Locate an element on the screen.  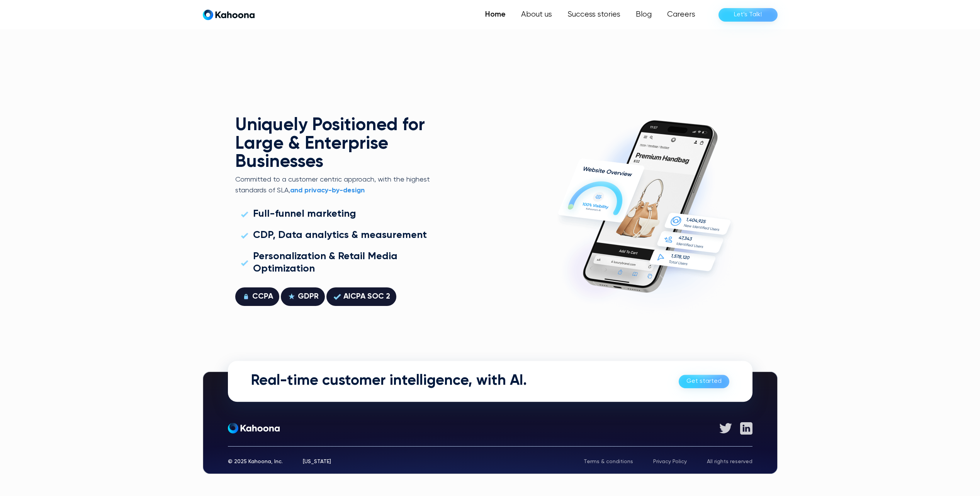
div: CCPA is located at coordinates (263, 296).